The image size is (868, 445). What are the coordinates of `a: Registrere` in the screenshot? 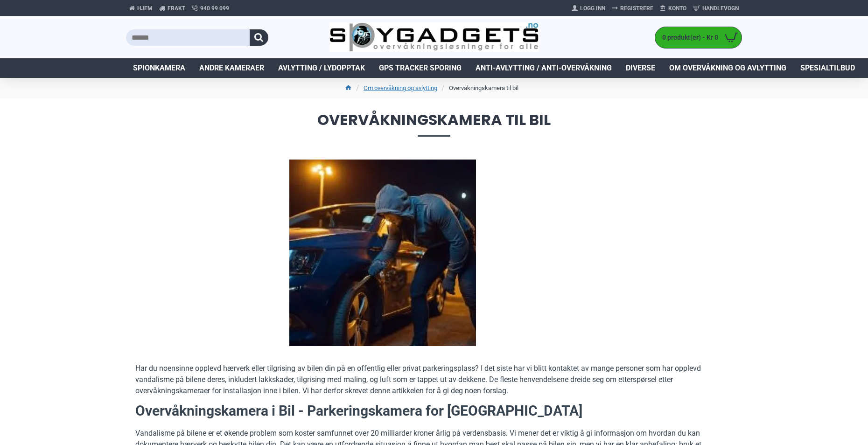 It's located at (632, 8).